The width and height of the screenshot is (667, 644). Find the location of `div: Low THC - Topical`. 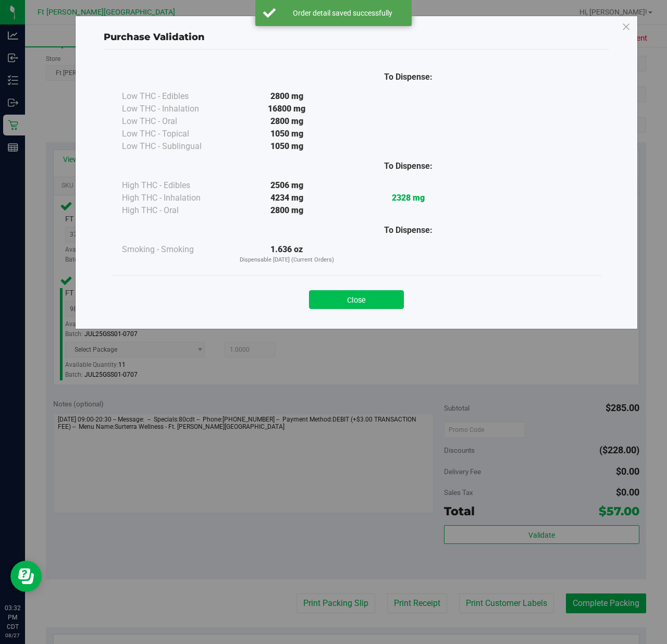

div: Low THC - Topical is located at coordinates (174, 134).